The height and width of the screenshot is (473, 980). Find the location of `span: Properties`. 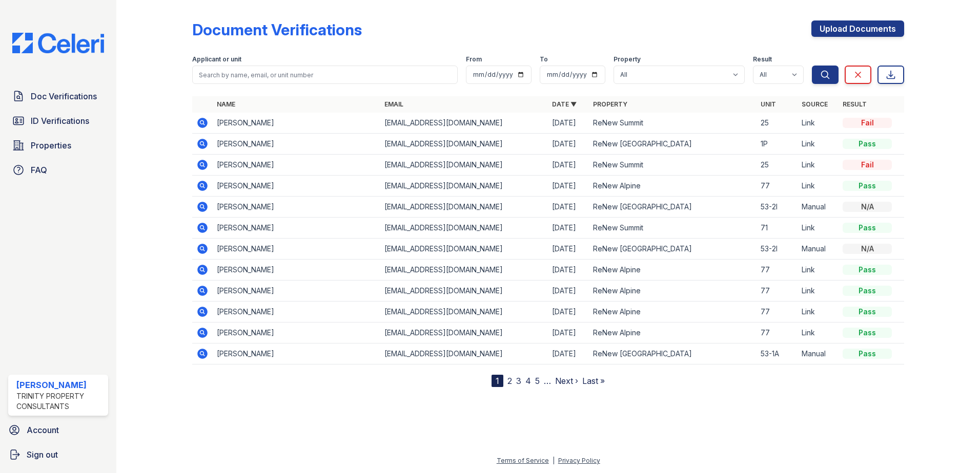

span: Properties is located at coordinates (51, 146).